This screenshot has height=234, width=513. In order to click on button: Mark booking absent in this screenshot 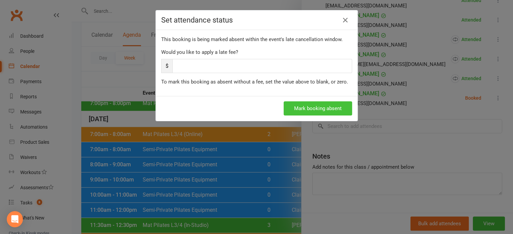, I will do `click(318, 109)`.